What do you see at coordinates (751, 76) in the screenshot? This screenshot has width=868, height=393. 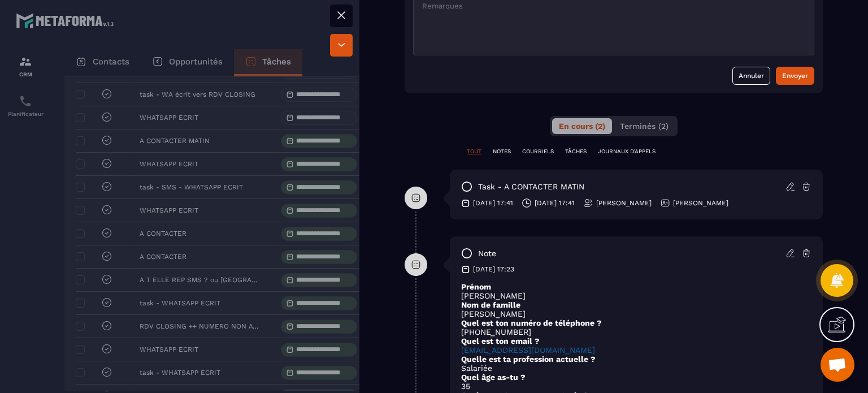 I see `button: Annuler` at bounding box center [751, 76].